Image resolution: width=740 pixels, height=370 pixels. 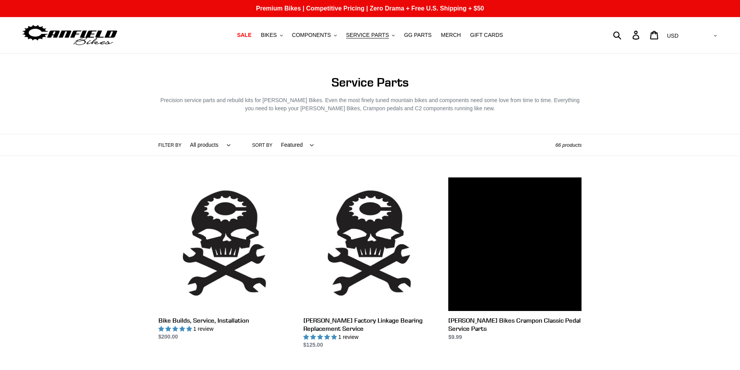 What do you see at coordinates (418, 35) in the screenshot?
I see `span: GG PARTS` at bounding box center [418, 35].